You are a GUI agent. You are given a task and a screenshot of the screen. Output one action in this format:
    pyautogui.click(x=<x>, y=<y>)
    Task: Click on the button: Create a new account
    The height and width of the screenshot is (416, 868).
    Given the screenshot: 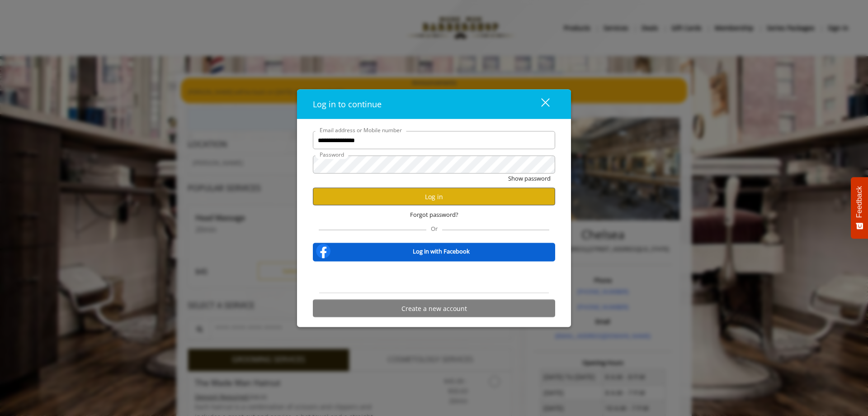 What is the action you would take?
    pyautogui.click(x=434, y=308)
    